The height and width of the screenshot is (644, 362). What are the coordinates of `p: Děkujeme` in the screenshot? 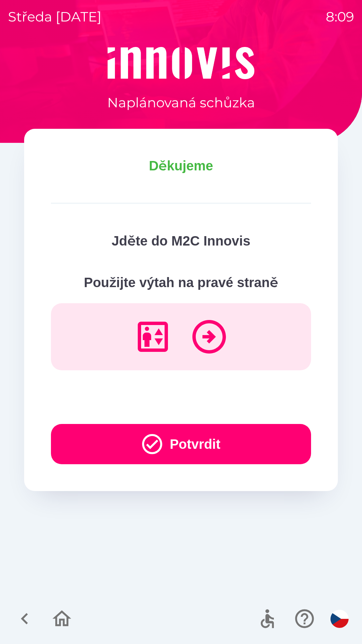 It's located at (181, 166).